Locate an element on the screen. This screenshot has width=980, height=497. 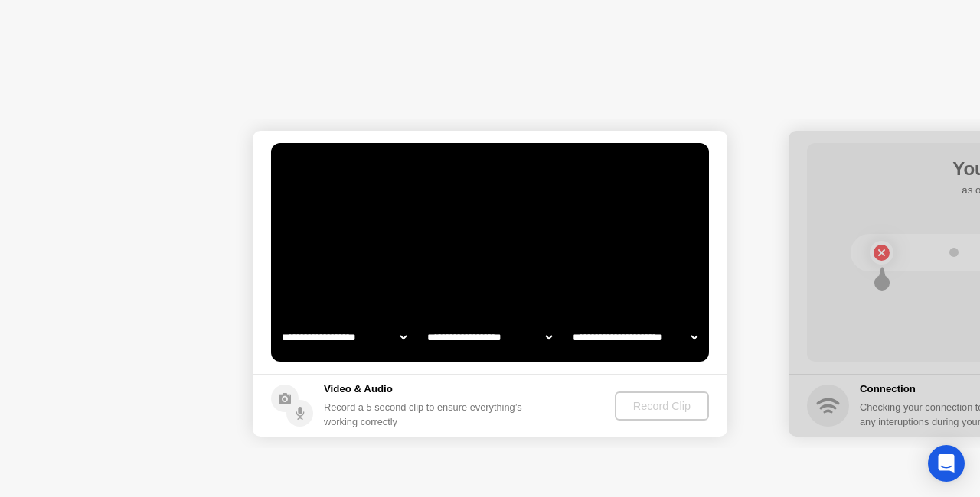
div: Record a 5 second clip to ensure everything’s working correctly is located at coordinates (425, 415).